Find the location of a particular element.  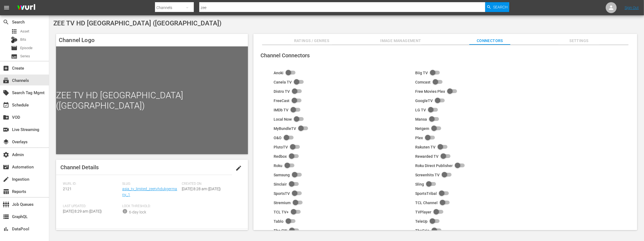

div: Screenhits TV is located at coordinates (427, 175).